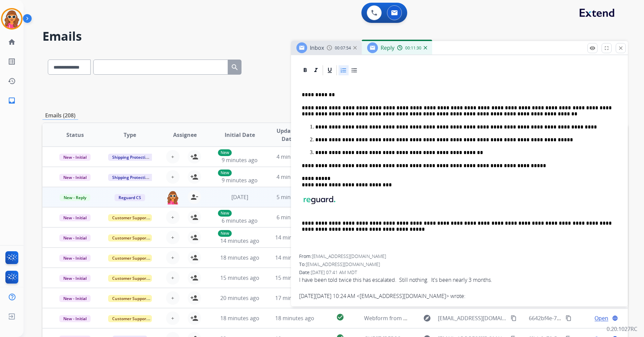 This screenshot has height=337, width=644. What do you see at coordinates (317, 48) in the screenshot?
I see `span: Inbox` at bounding box center [317, 48].